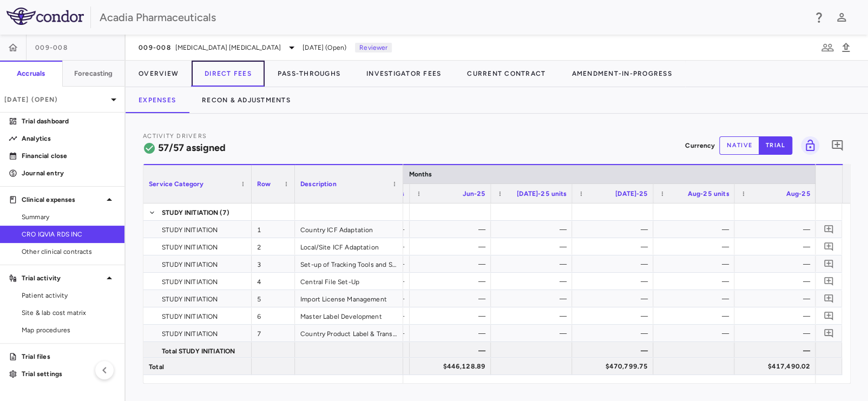  Describe the element at coordinates (349, 298) in the screenshot. I see `div: Import License Management` at that location.